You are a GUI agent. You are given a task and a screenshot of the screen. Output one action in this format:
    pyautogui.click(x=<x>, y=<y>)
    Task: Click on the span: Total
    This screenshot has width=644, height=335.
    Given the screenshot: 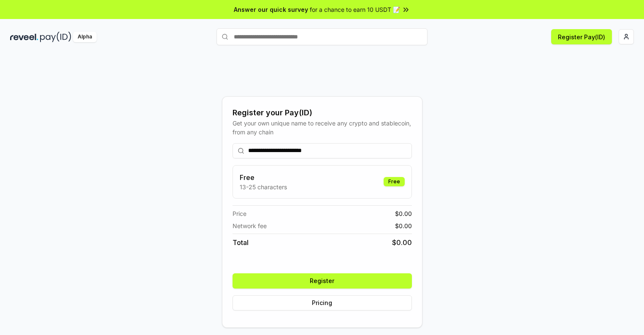 What is the action you would take?
    pyautogui.click(x=241, y=242)
    